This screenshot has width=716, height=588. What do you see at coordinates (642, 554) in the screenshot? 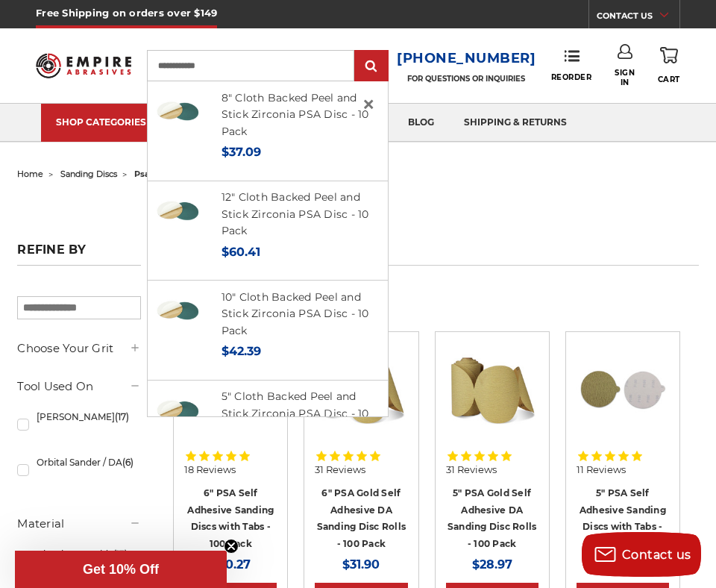
I see `button: Contact us` at bounding box center [642, 554].